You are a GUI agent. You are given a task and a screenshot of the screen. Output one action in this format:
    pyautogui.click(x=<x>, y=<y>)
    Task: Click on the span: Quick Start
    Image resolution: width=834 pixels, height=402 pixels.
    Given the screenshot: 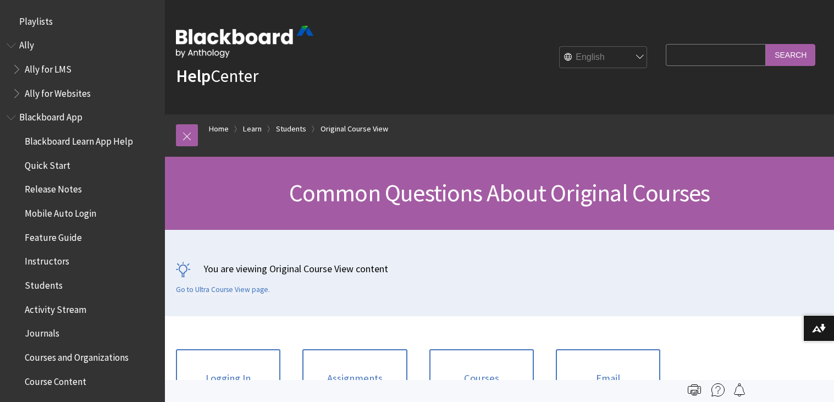 What is the action you would take?
    pyautogui.click(x=47, y=163)
    